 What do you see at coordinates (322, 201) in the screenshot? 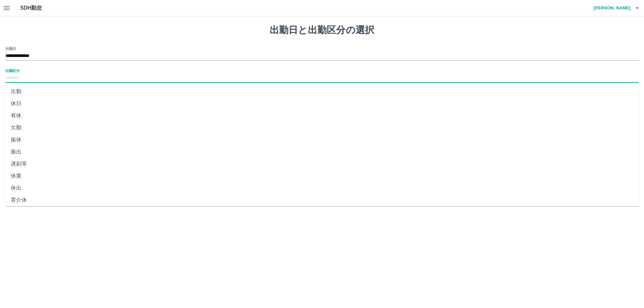
I see `li: 育介休` at bounding box center [322, 201].